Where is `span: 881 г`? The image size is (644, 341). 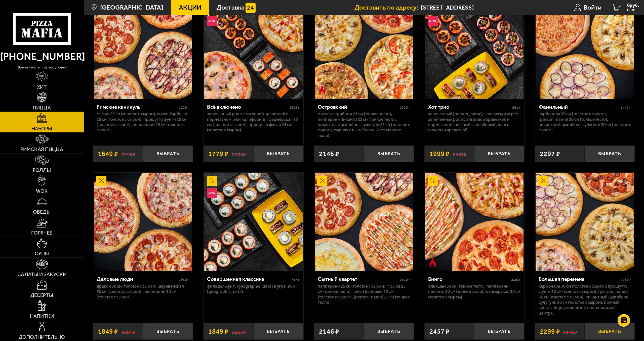 span: 881 г is located at coordinates (516, 107).